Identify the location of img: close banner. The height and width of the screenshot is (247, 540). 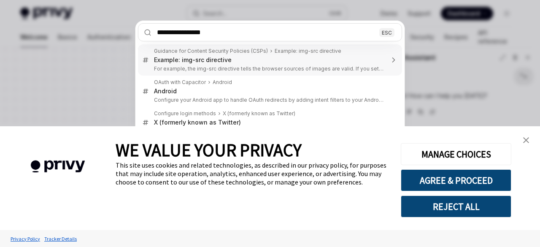
(527, 140).